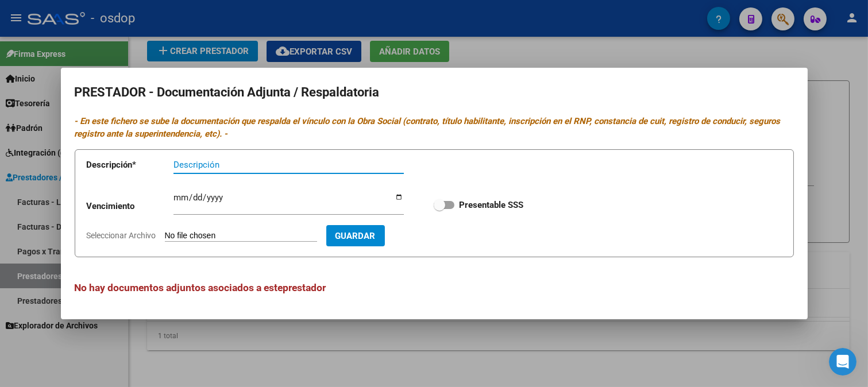 Image resolution: width=868 pixels, height=387 pixels. I want to click on span: Seleccionar Archivo, so click(121, 235).